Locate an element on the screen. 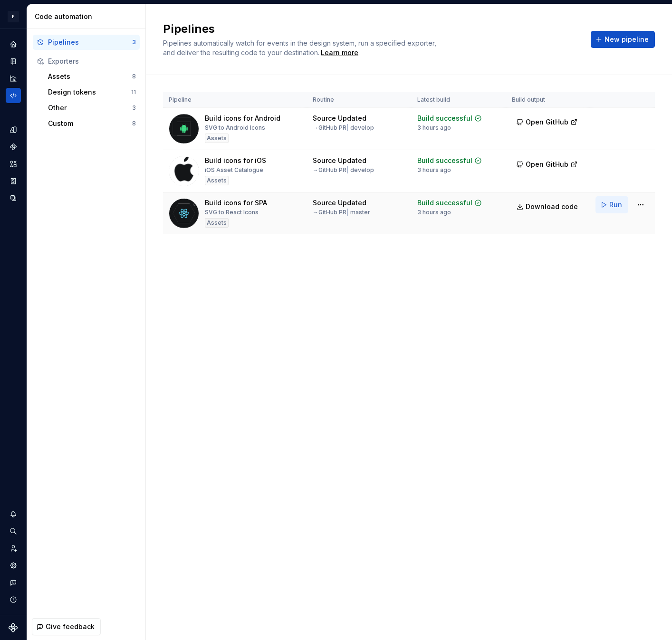 This screenshot has width=672, height=640. a: Download code is located at coordinates (548, 207).